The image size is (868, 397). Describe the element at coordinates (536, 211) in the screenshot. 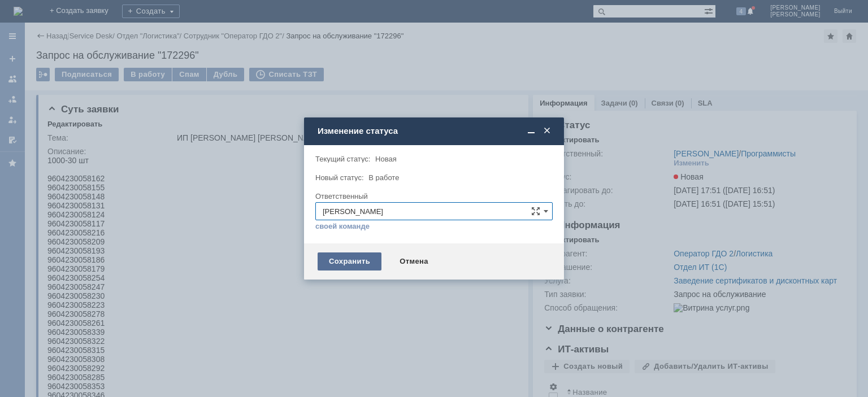

I see `span: Сложная форма` at that location.